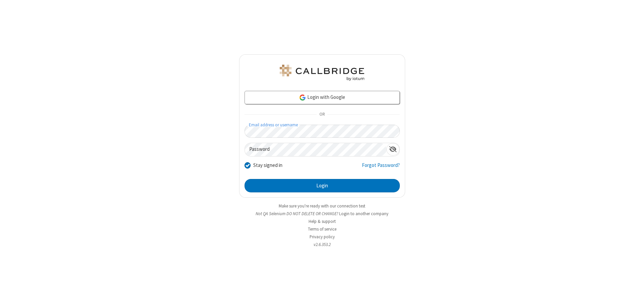 This screenshot has width=644, height=307. Describe the element at coordinates (322, 185) in the screenshot. I see `button: Login` at that location.